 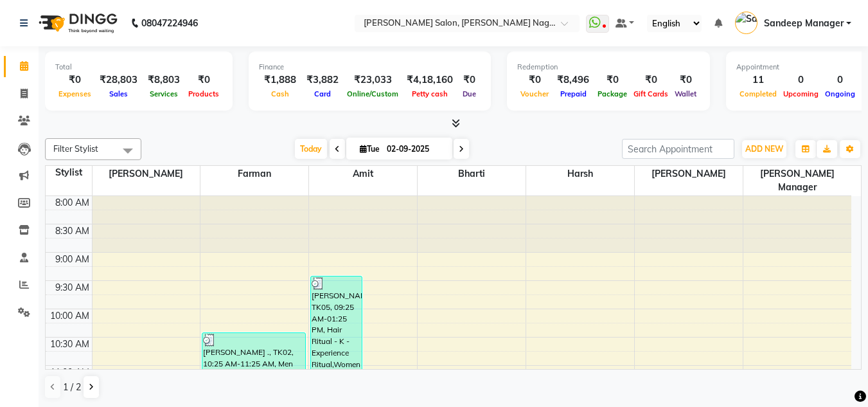 What do you see at coordinates (311, 149) in the screenshot?
I see `span: Today` at bounding box center [311, 149].